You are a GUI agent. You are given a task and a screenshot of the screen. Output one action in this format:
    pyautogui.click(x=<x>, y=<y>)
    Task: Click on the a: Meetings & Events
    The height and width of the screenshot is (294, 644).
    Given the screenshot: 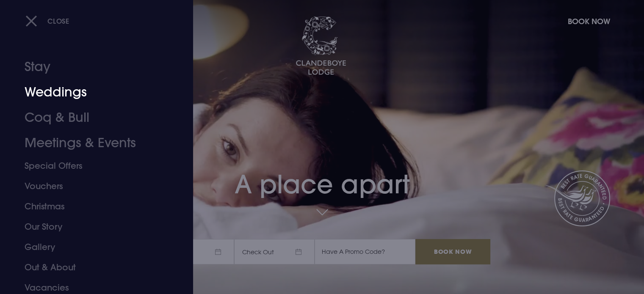 What is the action you would take?
    pyautogui.click(x=91, y=143)
    